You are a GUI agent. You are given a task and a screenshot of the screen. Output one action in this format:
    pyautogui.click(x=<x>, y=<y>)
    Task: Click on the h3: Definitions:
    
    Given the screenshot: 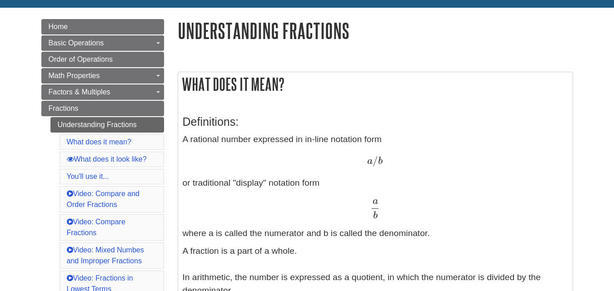 What is the action you would take?
    pyautogui.click(x=376, y=122)
    